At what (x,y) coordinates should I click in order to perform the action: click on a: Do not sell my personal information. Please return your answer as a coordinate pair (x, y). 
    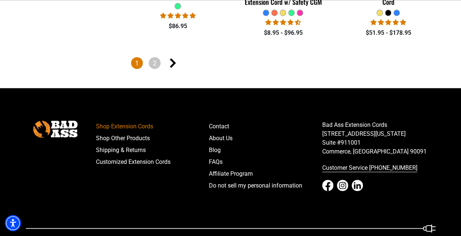
    Looking at the image, I should click on (265, 185).